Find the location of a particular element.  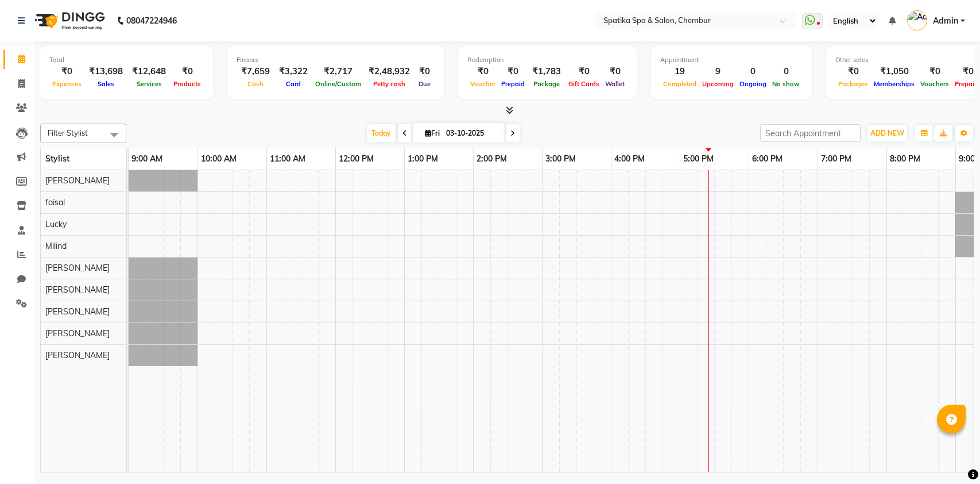

span: Petty cash is located at coordinates (389, 84).